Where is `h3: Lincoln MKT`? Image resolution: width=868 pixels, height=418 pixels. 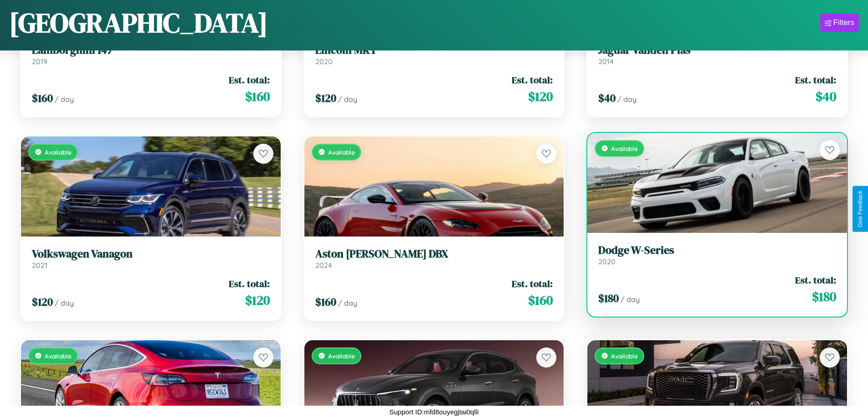 h3: Lincoln MKT is located at coordinates (434, 50).